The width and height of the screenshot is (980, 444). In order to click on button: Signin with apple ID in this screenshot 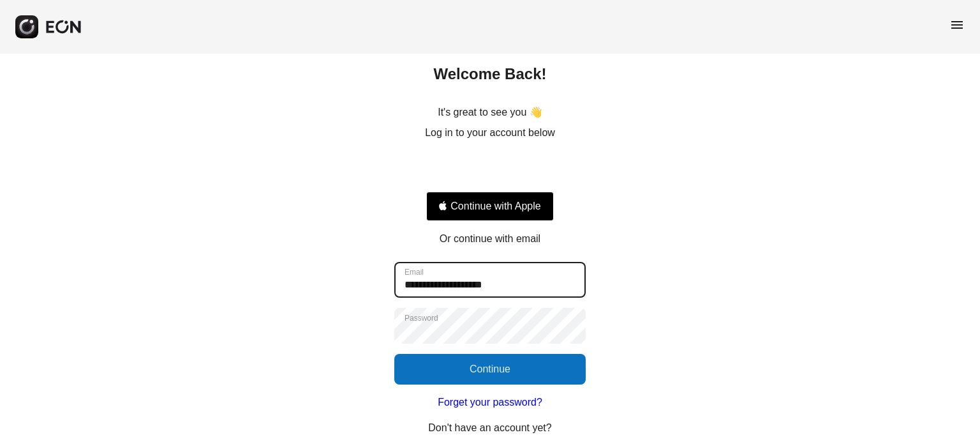, I will do `click(490, 207)`.